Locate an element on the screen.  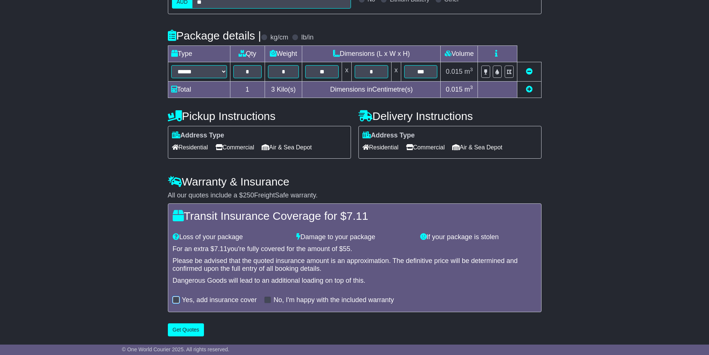
h4: Warranty & Insurance is located at coordinates (355, 181).